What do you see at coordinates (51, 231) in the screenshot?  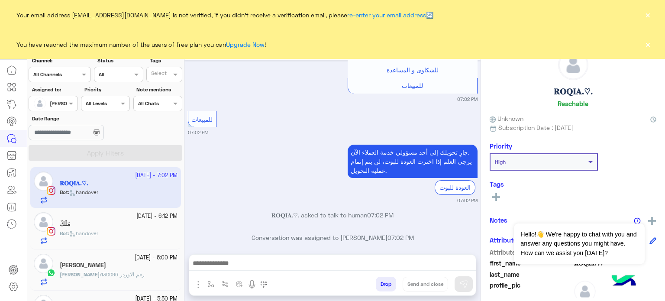 I see `img: Instagram` at bounding box center [51, 231].